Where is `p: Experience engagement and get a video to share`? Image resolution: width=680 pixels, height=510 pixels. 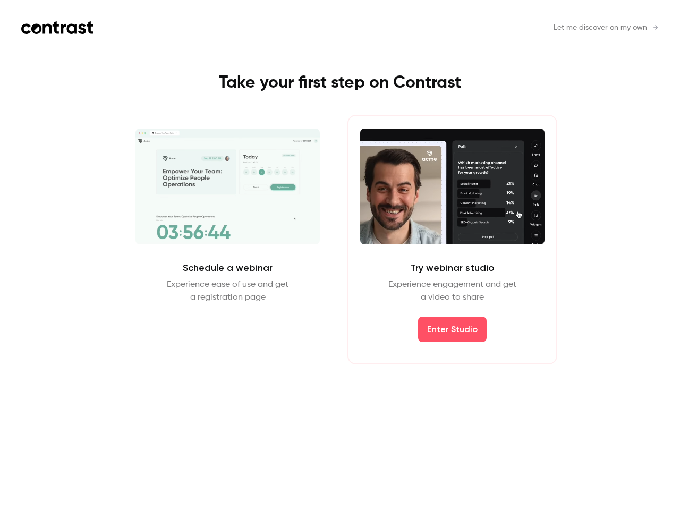 p: Experience engagement and get a video to share is located at coordinates (452, 291).